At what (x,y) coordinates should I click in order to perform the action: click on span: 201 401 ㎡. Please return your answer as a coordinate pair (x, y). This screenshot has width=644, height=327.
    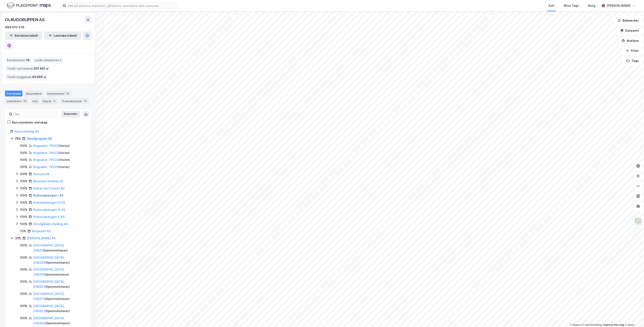
    Looking at the image, I should click on (41, 69).